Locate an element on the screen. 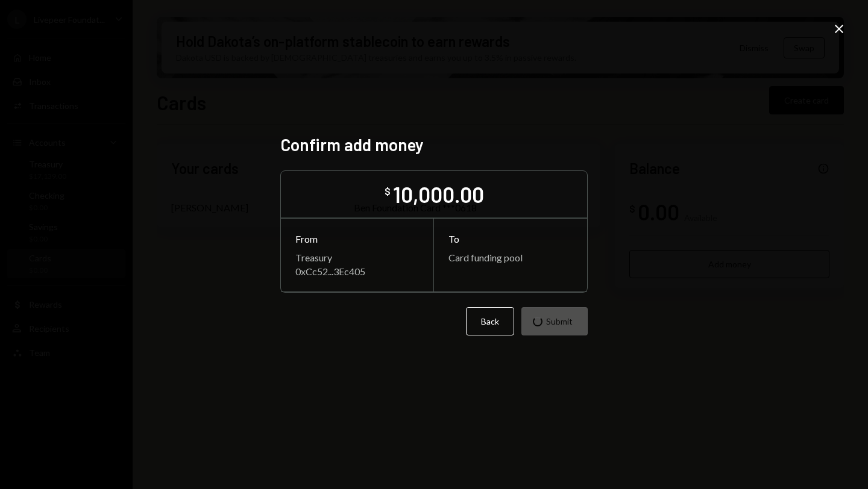 This screenshot has height=489, width=868. div: Card funding pool is located at coordinates (510, 257).